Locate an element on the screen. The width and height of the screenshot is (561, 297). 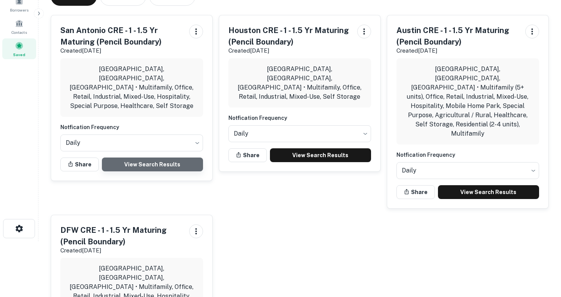
div: Contacts is located at coordinates (19, 27).